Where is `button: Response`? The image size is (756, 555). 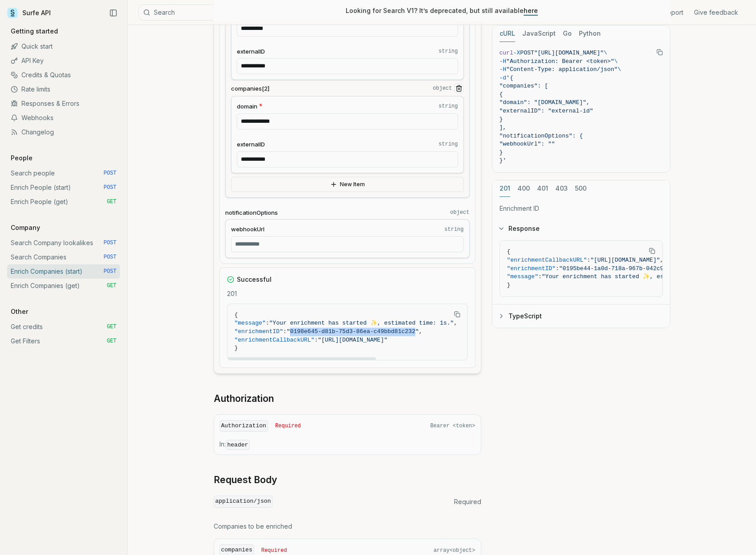 button: Response is located at coordinates (581, 229).